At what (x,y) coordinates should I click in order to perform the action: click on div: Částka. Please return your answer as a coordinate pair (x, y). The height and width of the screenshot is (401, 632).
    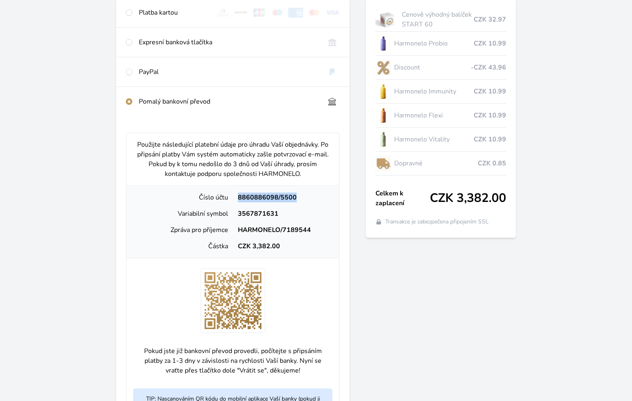
    Looking at the image, I should click on (183, 246).